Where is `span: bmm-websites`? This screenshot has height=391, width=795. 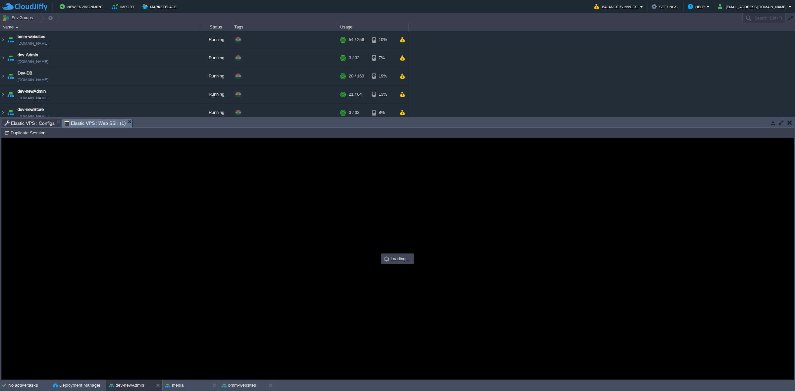 span: bmm-websites is located at coordinates (31, 37).